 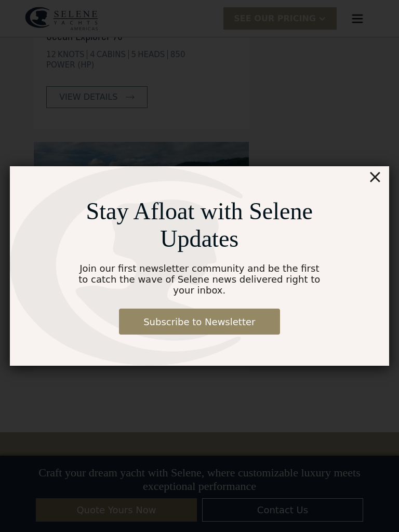 I want to click on strong: I want to subscribe to your Newsletter., so click(x=90, y=237).